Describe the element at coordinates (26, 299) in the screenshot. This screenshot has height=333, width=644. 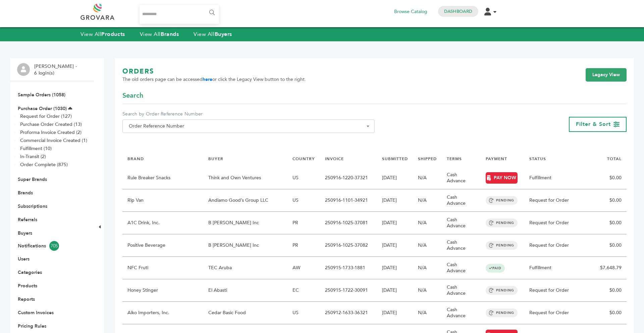
I see `a: Reports` at that location.